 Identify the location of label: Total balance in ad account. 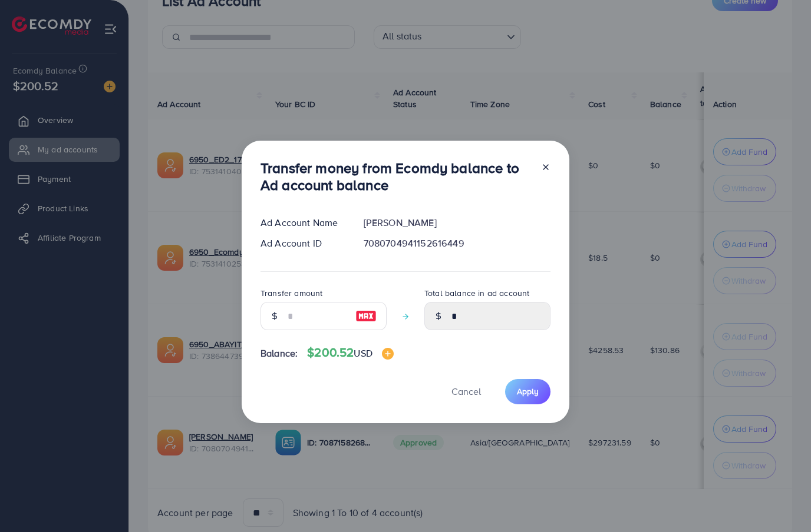
(476, 293).